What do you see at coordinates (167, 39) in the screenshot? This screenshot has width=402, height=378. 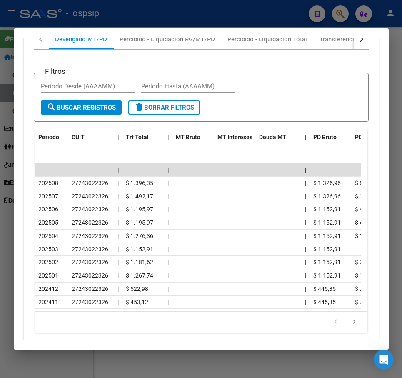 I see `div: Percibido - Liquidación RG/MT/PD` at bounding box center [167, 39].